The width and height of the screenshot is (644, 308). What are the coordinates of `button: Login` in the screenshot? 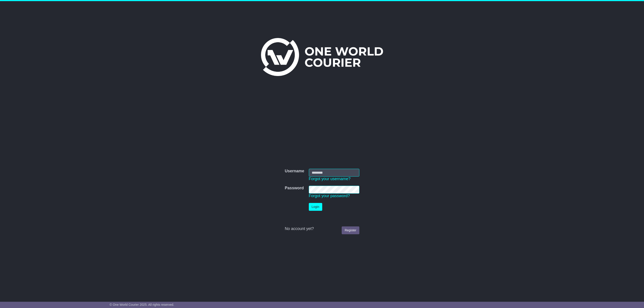 It's located at (315, 207).